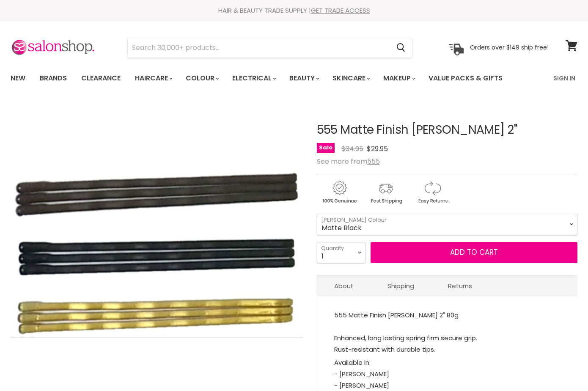  Describe the element at coordinates (460, 286) in the screenshot. I see `a: Returns` at that location.